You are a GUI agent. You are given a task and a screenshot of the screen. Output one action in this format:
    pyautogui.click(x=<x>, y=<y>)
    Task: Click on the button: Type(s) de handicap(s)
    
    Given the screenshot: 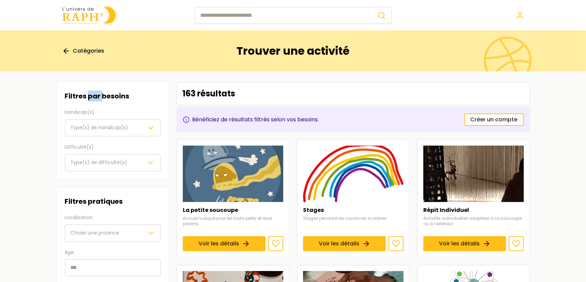 What is the action you would take?
    pyautogui.click(x=113, y=128)
    